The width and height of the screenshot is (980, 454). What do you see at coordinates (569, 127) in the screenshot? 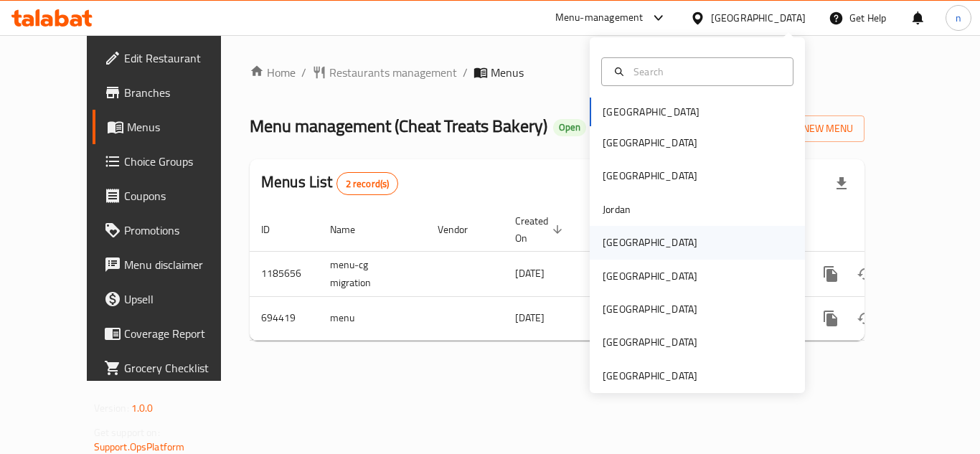
I see `span: Open` at bounding box center [569, 127].